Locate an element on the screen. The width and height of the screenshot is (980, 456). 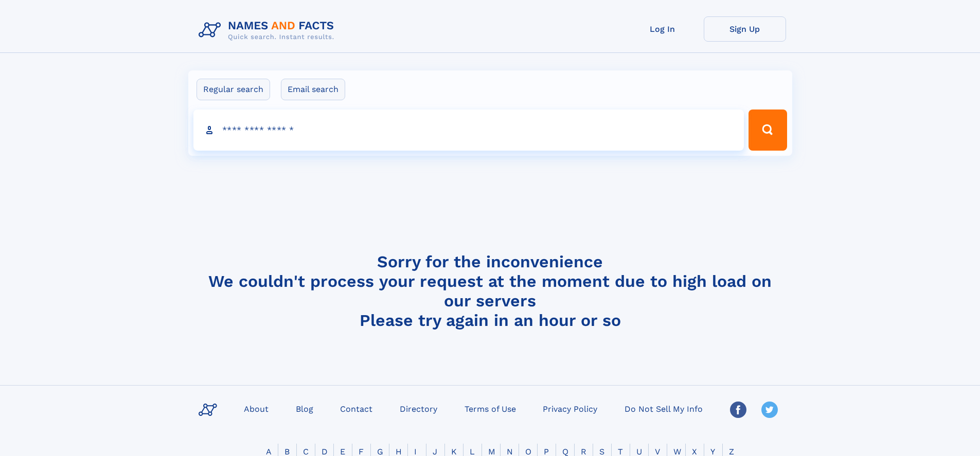
button: Search Button is located at coordinates (768, 130).